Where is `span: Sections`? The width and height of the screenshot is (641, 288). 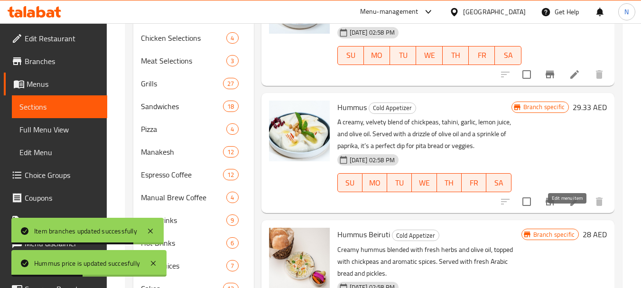 span: Sections is located at coordinates (59, 107).